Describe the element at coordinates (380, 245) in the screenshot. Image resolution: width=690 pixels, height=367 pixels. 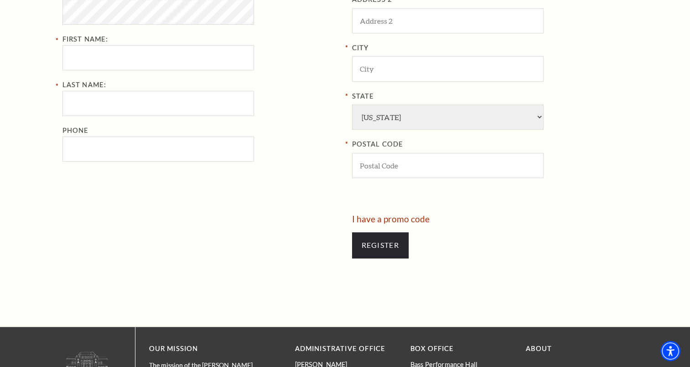
I see `input: Submit button` at that location.